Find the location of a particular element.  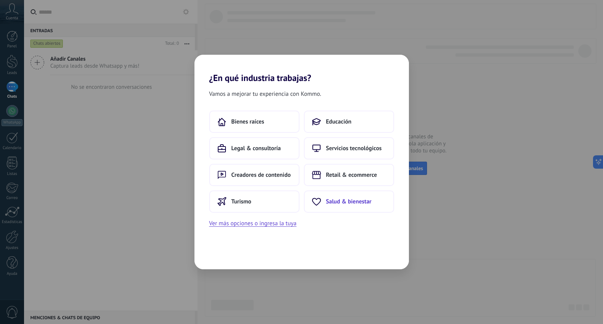

button: Legal & consultoría is located at coordinates (254, 148).